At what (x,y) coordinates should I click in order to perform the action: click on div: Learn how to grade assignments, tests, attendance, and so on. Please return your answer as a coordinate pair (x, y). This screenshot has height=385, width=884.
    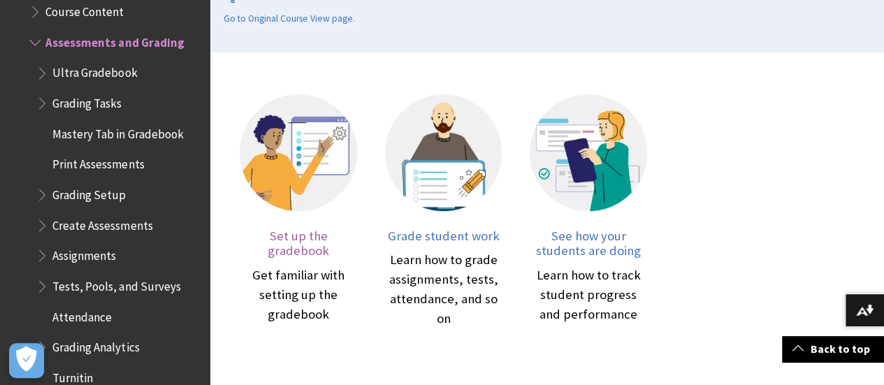
    Looking at the image, I should click on (444, 289).